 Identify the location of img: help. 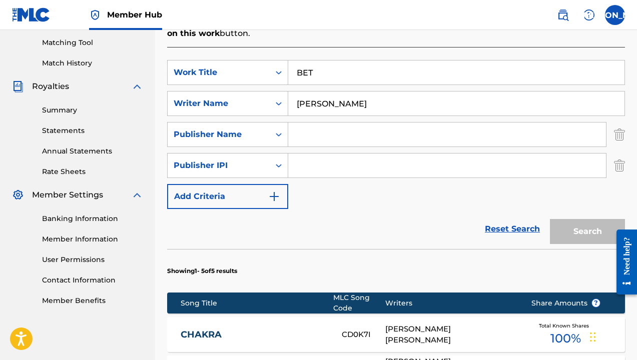
(589, 15).